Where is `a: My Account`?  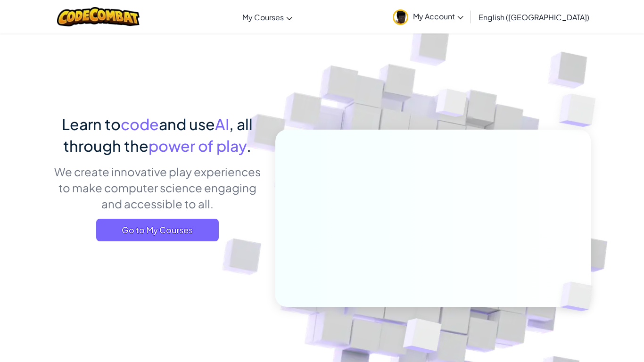
a: My Account is located at coordinates (428, 17).